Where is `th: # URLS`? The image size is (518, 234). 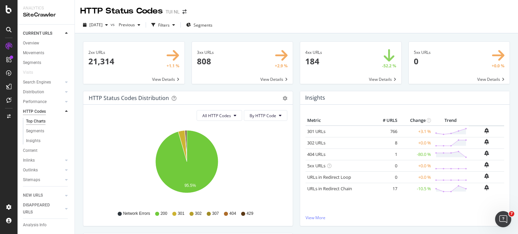 th: # URLS is located at coordinates (386, 121).